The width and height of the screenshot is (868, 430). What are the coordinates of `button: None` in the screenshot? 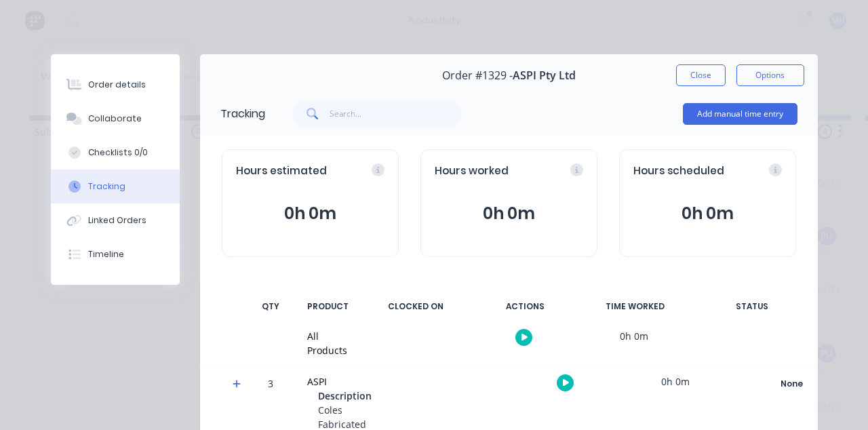 It's located at (792, 384).